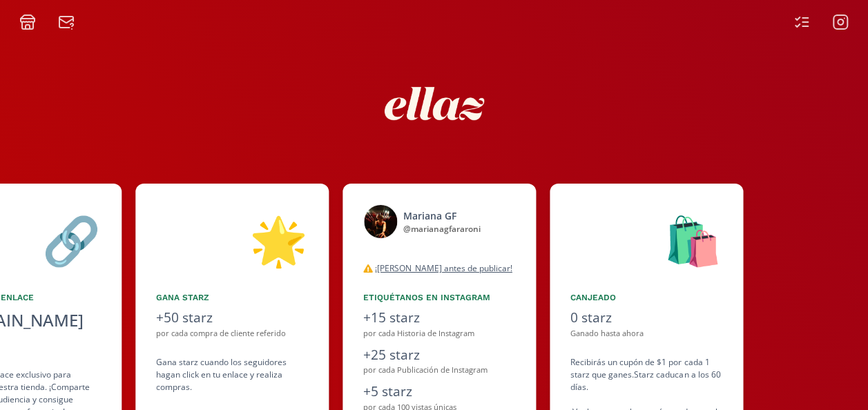 The image size is (868, 410). I want to click on div: Gana starz cuando los seguidores hagan click en tu enlace y realiza compras ., so click(232, 375).